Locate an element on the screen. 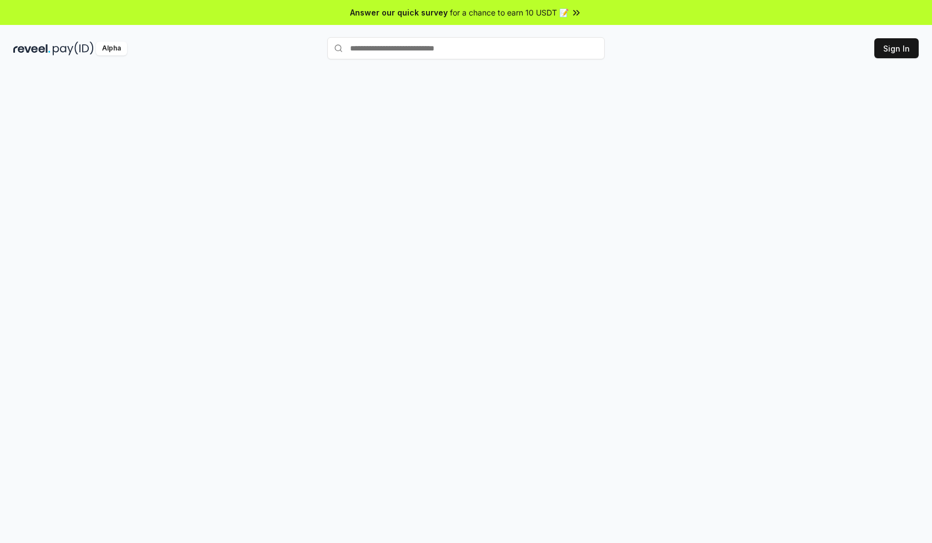  button: Sign In is located at coordinates (897, 48).